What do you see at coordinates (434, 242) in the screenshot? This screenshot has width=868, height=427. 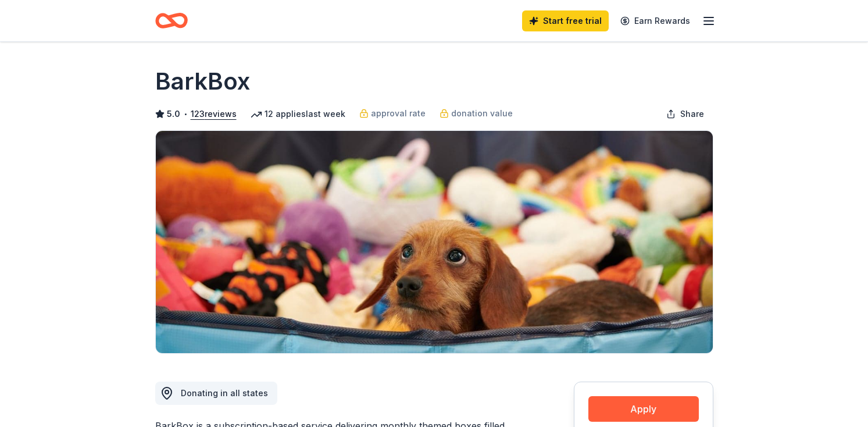 I see `img: Image for BarkBox` at bounding box center [434, 242].